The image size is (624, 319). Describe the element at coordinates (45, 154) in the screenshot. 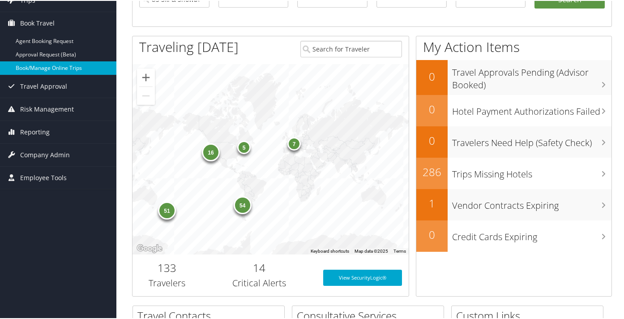

I see `span: Company Admin` at that location.